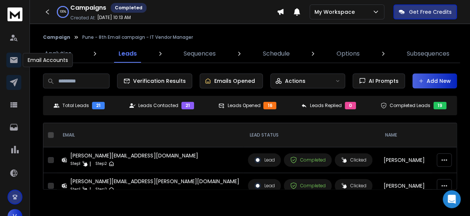 The image size is (470, 216). What do you see at coordinates (430, 12) in the screenshot?
I see `p: Get Free Credits` at bounding box center [430, 12].